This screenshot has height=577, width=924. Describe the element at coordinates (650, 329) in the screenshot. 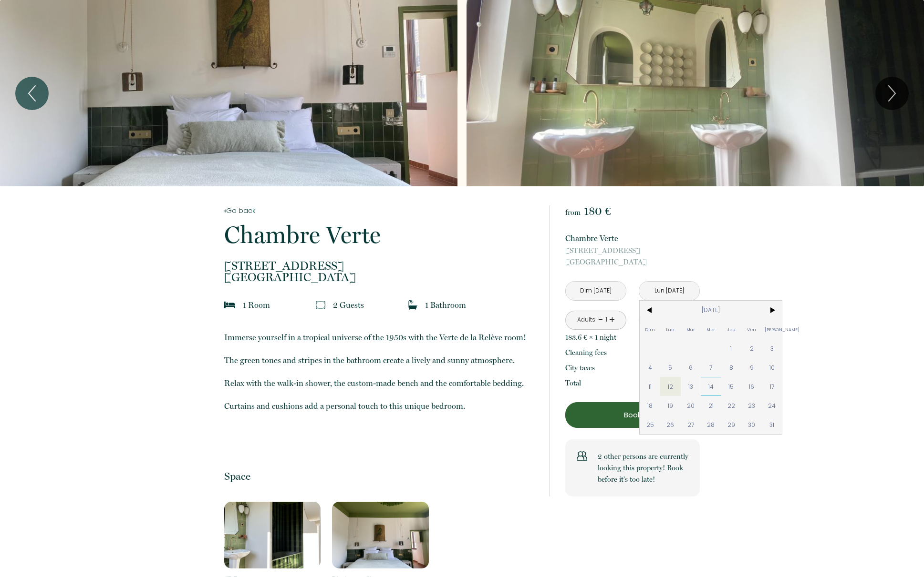

I see `span: Dim` at that location.